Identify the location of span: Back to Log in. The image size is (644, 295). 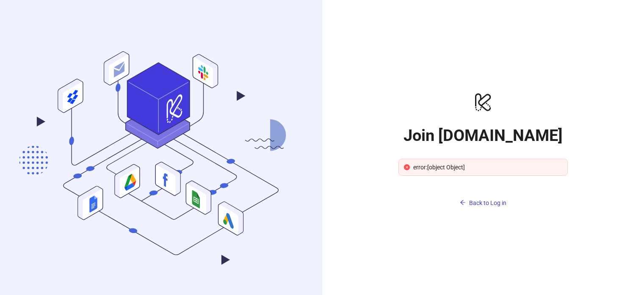
(488, 203).